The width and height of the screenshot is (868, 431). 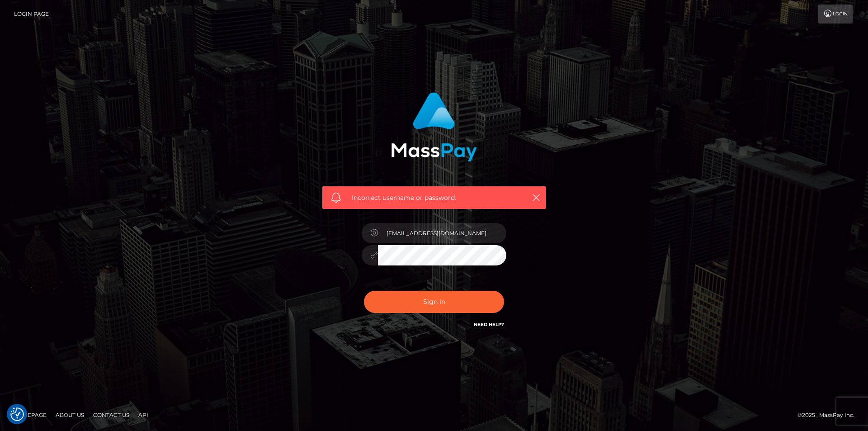 What do you see at coordinates (829, 416) in the screenshot?
I see `div: © 2025 , MassPay Inc.` at bounding box center [829, 416].